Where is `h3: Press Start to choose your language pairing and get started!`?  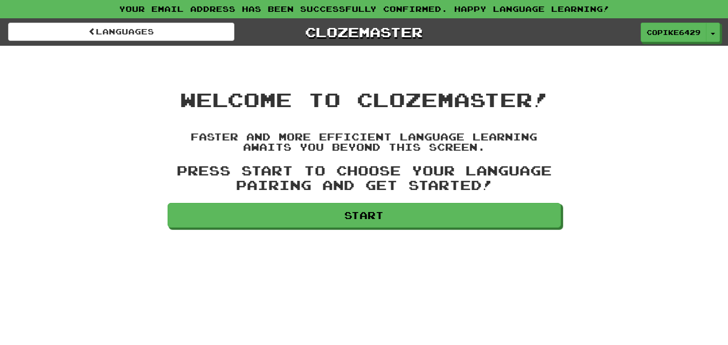 h3: Press Start to choose your language pairing and get started! is located at coordinates (364, 178).